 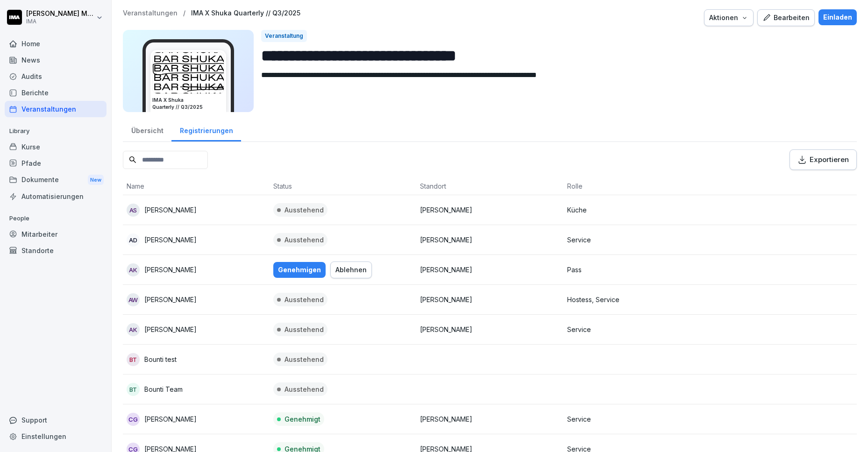 I want to click on button: Ablehnen, so click(x=351, y=270).